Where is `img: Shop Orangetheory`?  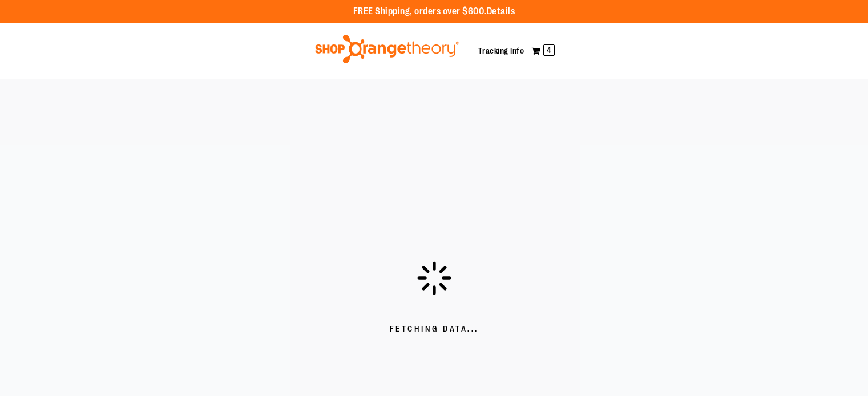
img: Shop Orangetheory is located at coordinates (387, 49).